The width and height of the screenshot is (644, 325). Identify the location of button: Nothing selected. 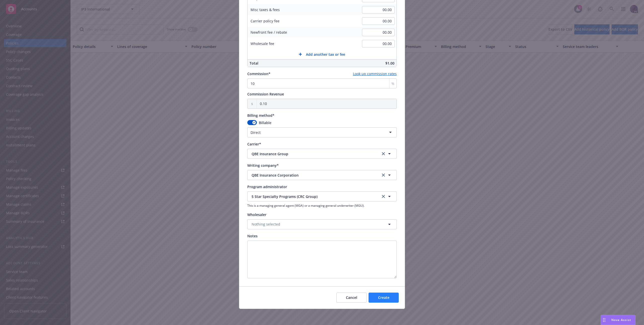
(322, 224).